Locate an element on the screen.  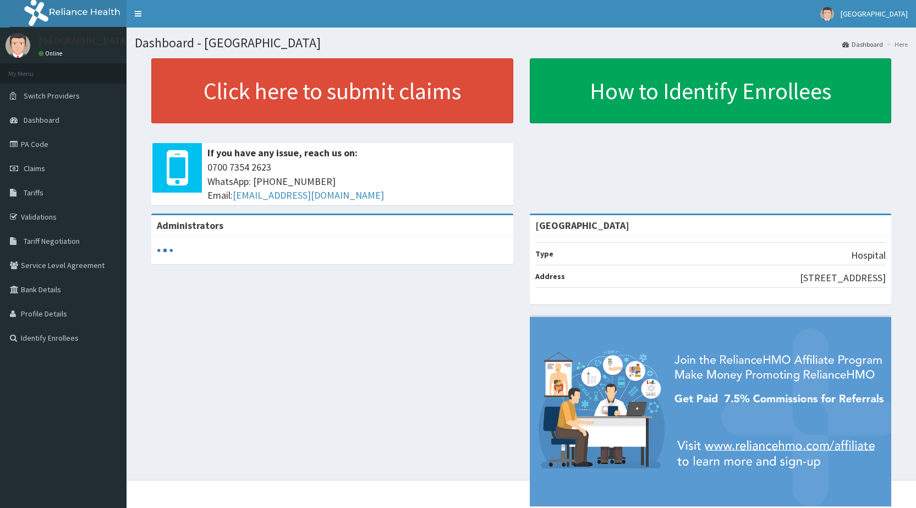
span: Tariff Negotiation is located at coordinates (52, 241).